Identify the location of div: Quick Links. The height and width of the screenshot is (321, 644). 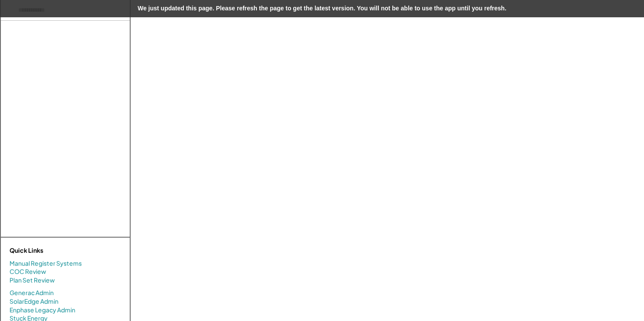
(53, 251).